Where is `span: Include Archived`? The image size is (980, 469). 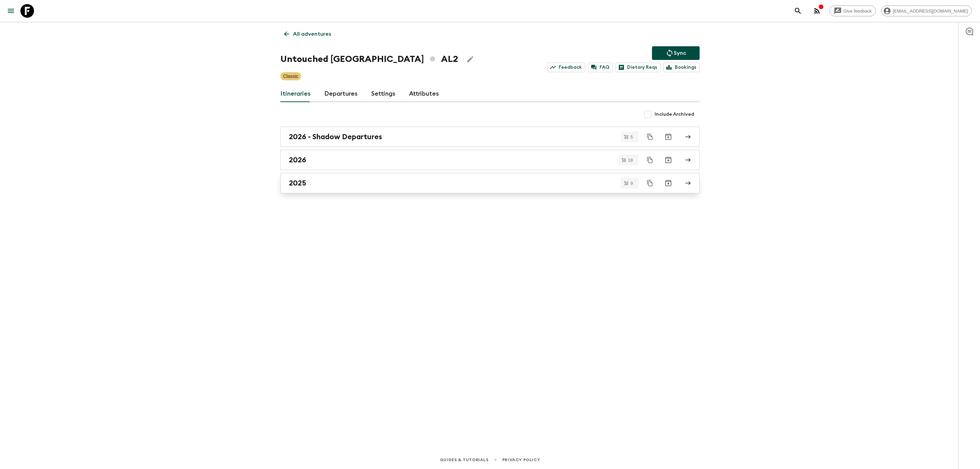
span: Include Archived is located at coordinates (675, 114).